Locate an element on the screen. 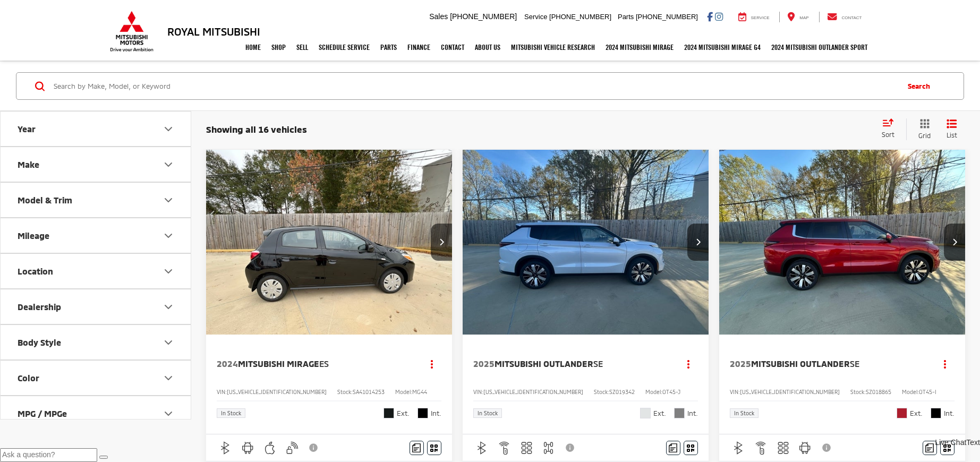  span: ES is located at coordinates (324, 364).